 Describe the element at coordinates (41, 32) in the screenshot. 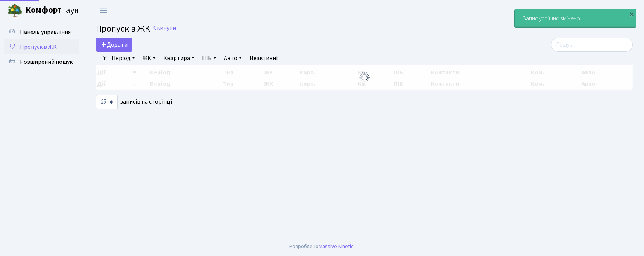

I see `a: Панель управління` at that location.